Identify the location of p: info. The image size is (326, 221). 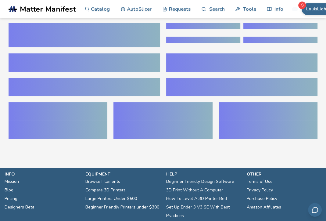
(42, 174).